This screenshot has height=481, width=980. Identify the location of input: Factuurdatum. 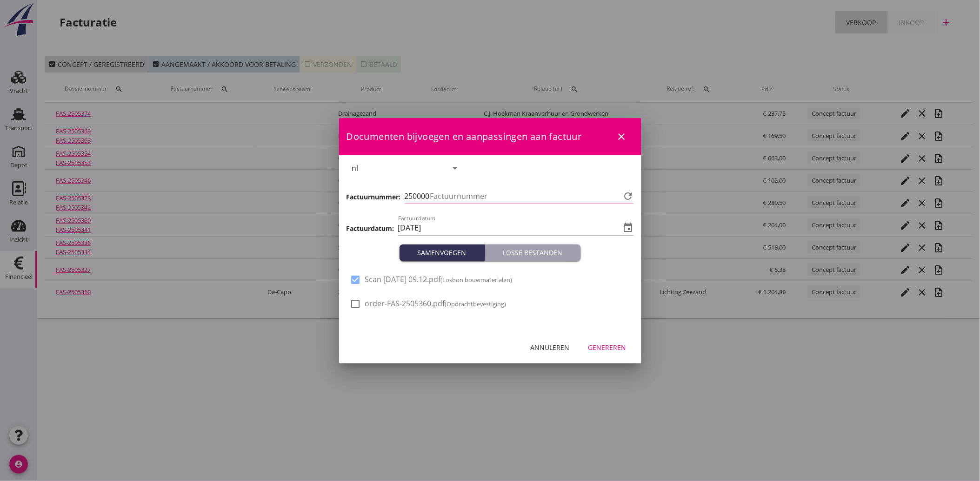
(510, 228).